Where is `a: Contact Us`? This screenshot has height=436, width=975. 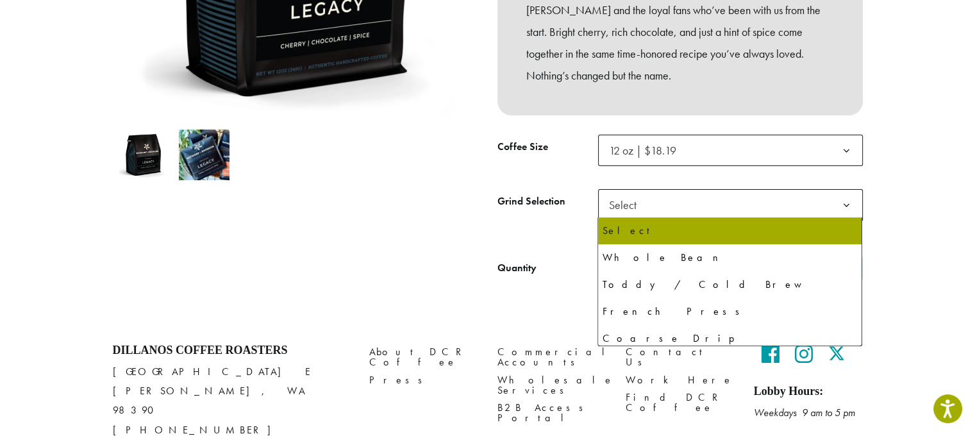 a: Contact Us is located at coordinates (680, 357).